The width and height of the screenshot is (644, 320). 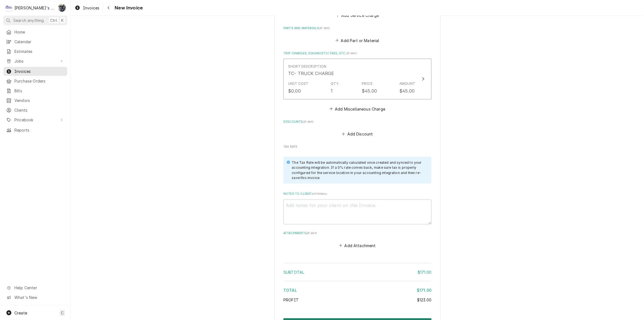 I want to click on a: Go to Help Center, so click(x=35, y=287).